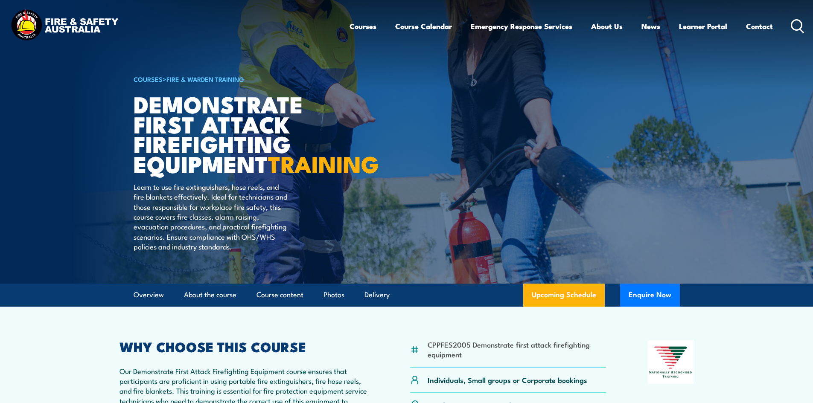 This screenshot has height=403, width=813. What do you see at coordinates (334, 295) in the screenshot?
I see `a: Photos` at bounding box center [334, 295].